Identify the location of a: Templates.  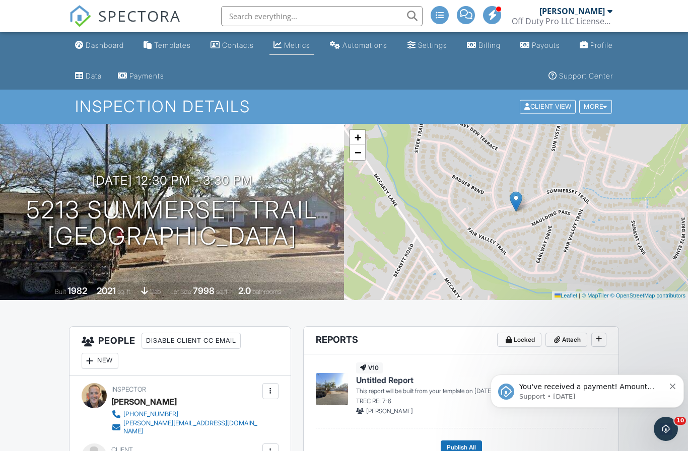
(167, 45).